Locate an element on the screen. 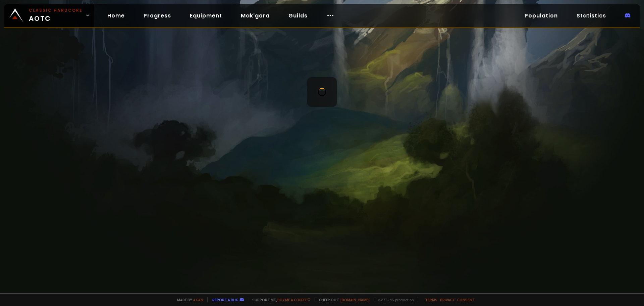 The image size is (644, 306). a: a fan is located at coordinates (198, 300).